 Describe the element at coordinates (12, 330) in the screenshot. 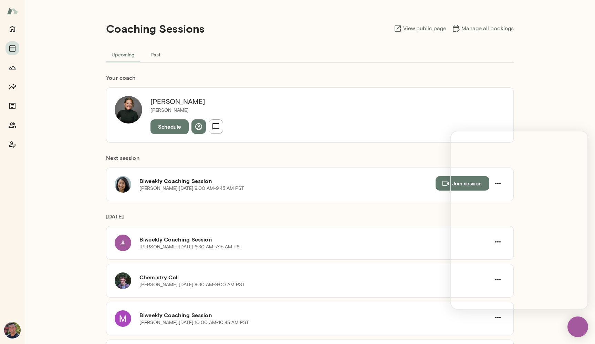

I see `img: Mark Guzman` at that location.